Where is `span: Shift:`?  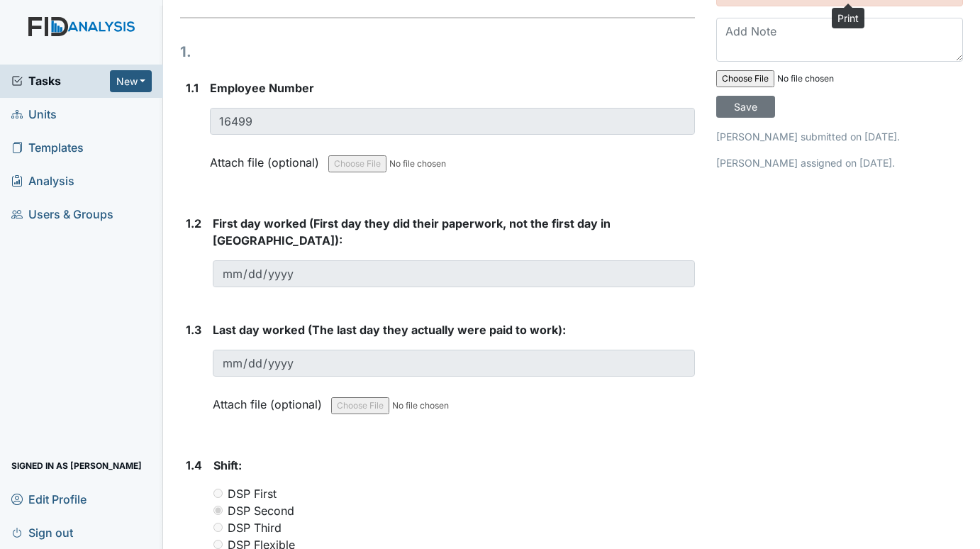 span: Shift: is located at coordinates (227, 466).